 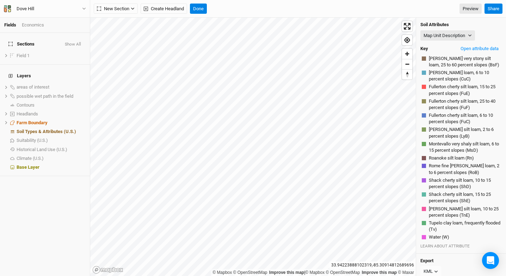 What do you see at coordinates (51, 131) in the screenshot?
I see `div: Soil Types & Attributes (U.S.)` at bounding box center [51, 131].